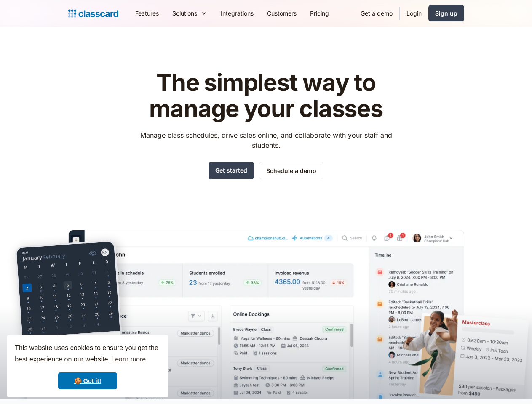 This screenshot has width=532, height=404. What do you see at coordinates (446, 13) in the screenshot?
I see `div: Sign up` at bounding box center [446, 13].